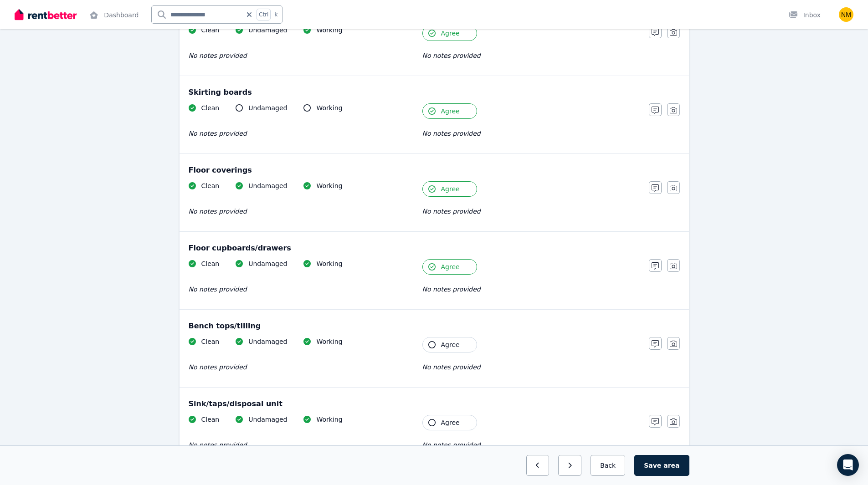  What do you see at coordinates (662, 465) in the screenshot?
I see `button: Save area` at bounding box center [662, 465].